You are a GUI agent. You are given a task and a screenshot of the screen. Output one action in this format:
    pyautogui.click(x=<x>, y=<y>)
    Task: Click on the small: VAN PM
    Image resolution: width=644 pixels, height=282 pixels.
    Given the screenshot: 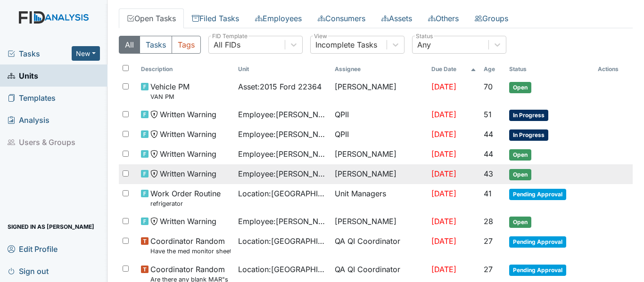 What is the action you would take?
    pyautogui.click(x=169, y=96)
    